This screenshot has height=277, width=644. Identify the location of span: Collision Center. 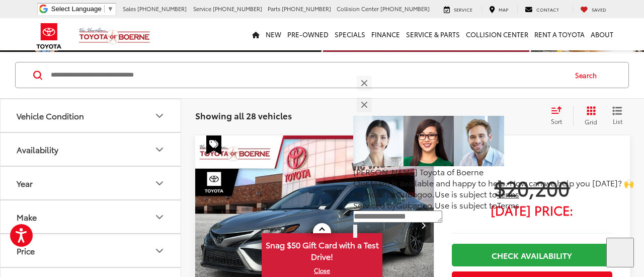
(358, 9).